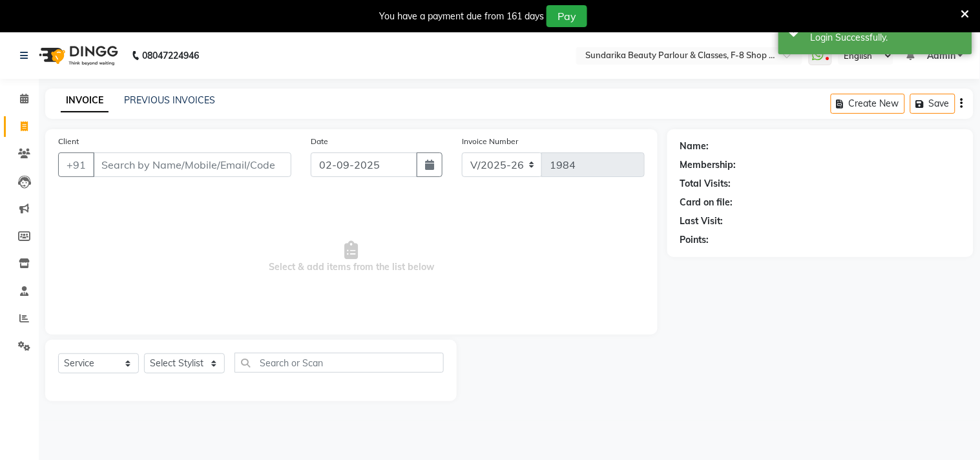 This screenshot has width=980, height=460. Describe the element at coordinates (490, 141) in the screenshot. I see `label: Invoice Number` at that location.